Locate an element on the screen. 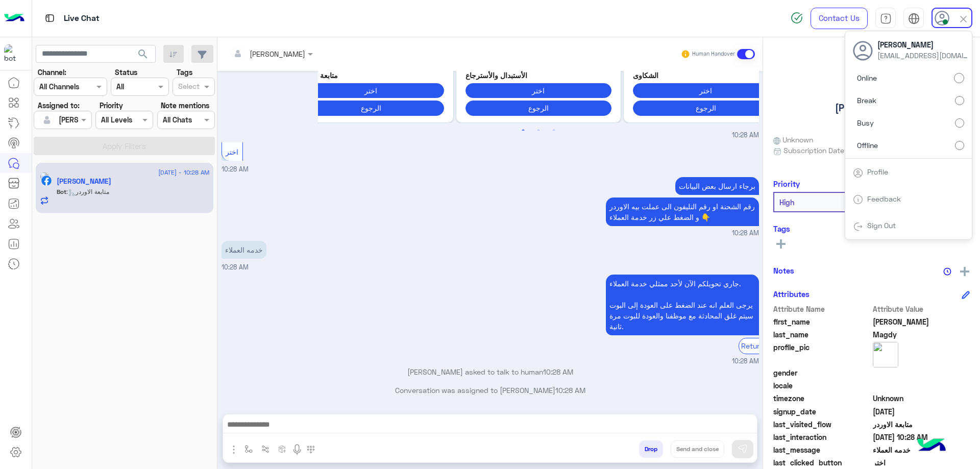 The width and height of the screenshot is (980, 469). img: add is located at coordinates (964, 272).